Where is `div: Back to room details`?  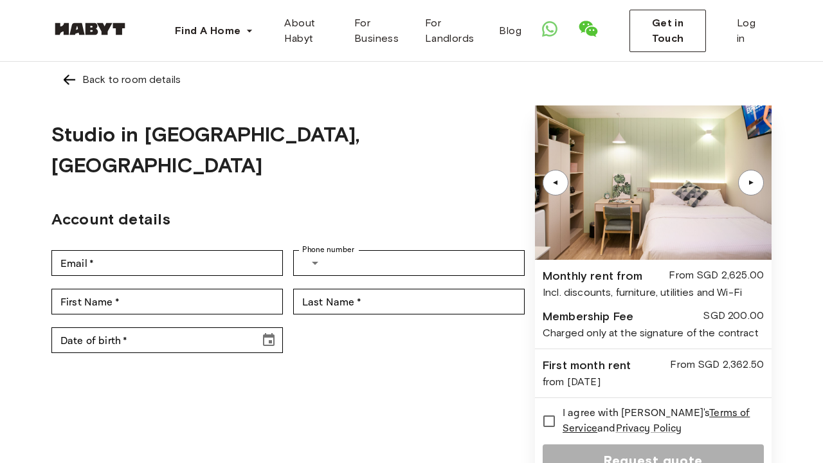 div: Back to room details is located at coordinates (131, 80).